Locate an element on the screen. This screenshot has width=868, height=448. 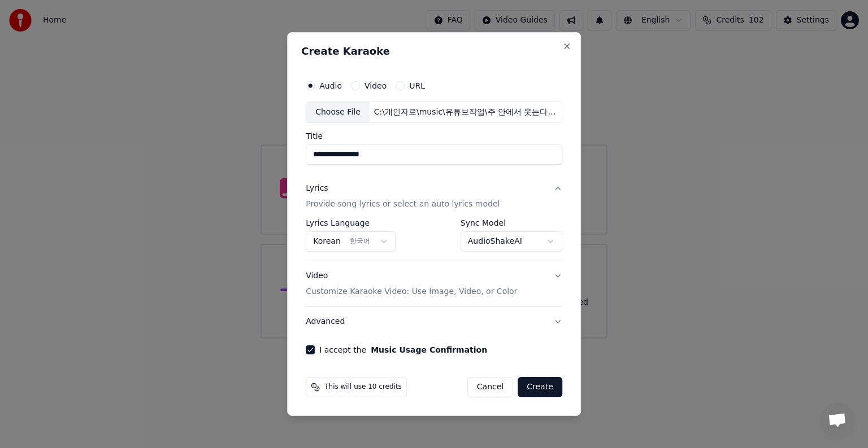
span: This will use 10 credits is located at coordinates (363, 387).